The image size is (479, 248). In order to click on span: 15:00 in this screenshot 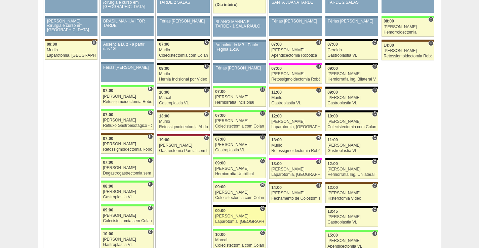, I will do `click(332, 236)`.